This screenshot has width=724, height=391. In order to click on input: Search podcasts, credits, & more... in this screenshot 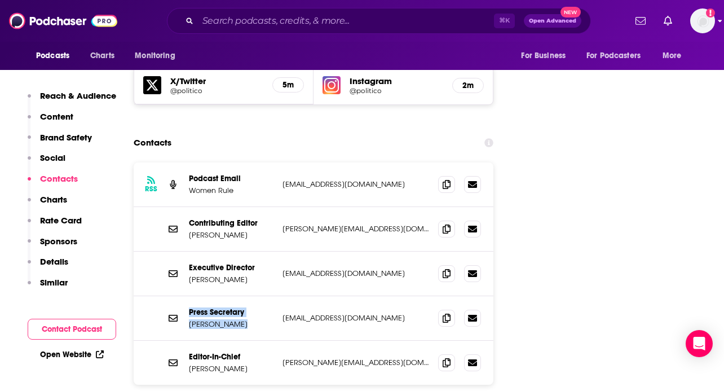, I will do `click(346, 21)`.